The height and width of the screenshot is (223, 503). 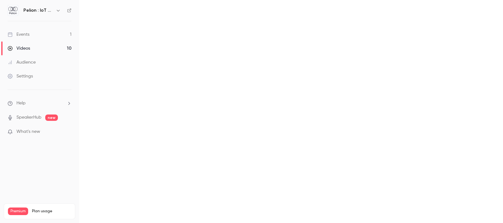 What do you see at coordinates (28, 132) in the screenshot?
I see `span: What's new` at bounding box center [28, 132].